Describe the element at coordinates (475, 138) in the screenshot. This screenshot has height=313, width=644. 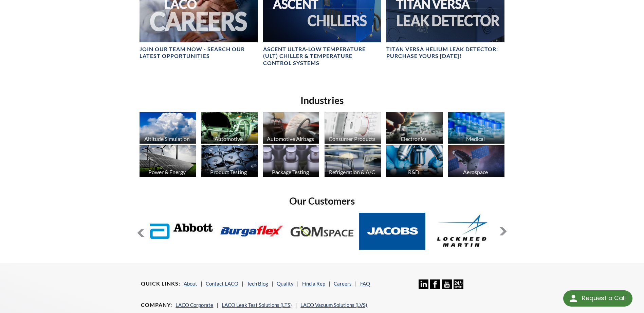
I see `div: Medical` at that location.